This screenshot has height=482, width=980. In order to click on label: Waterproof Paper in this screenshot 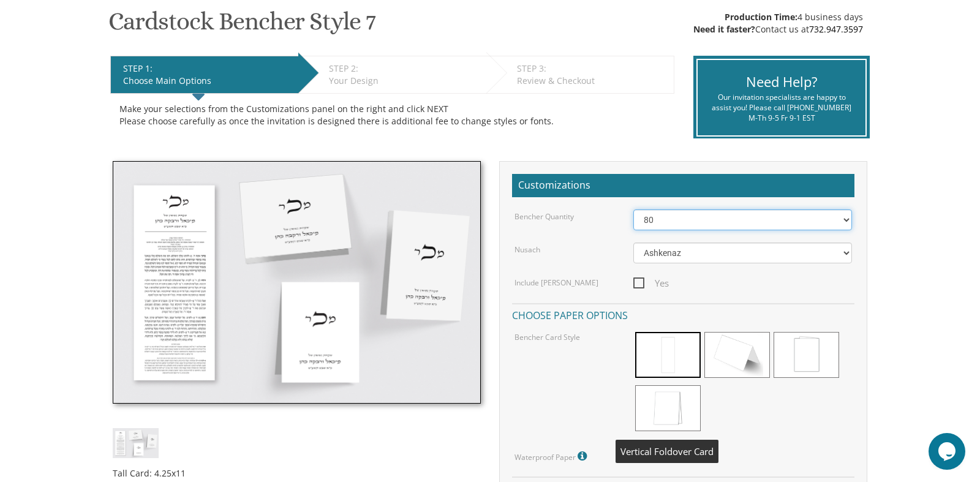, I will do `click(552, 456)`.